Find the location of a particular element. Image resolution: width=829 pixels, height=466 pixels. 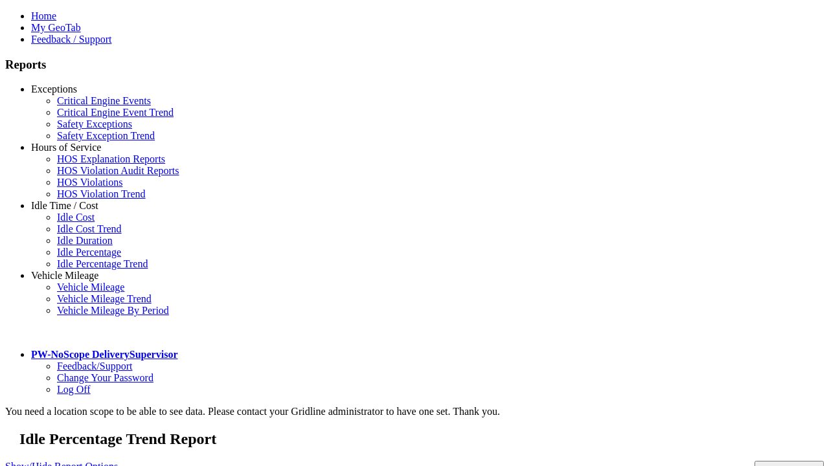

a: Feedback / Support is located at coordinates (71, 39).